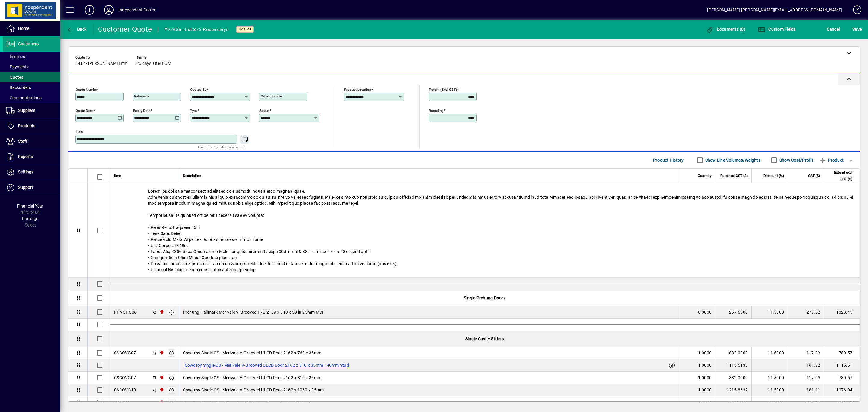 The width and height of the screenshot is (868, 412). I want to click on button: Documents (0), so click(725, 29).